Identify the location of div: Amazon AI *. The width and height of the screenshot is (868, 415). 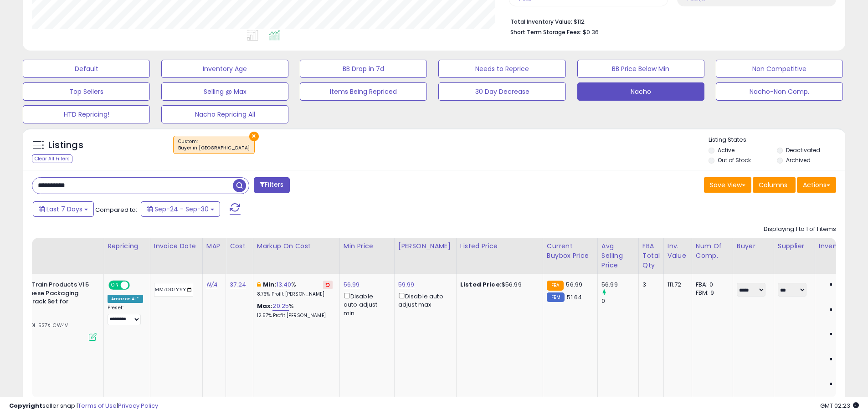
(125, 299).